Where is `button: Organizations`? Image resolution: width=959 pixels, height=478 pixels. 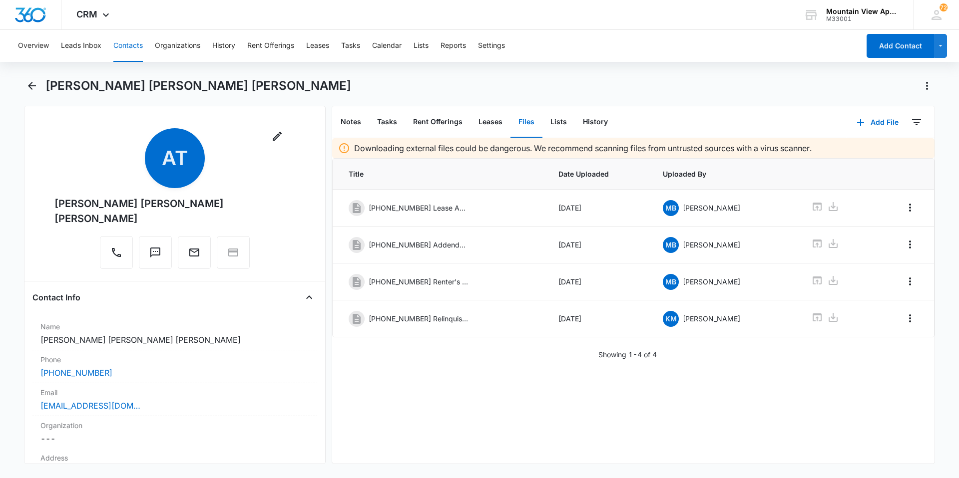
button: Organizations is located at coordinates (177, 46).